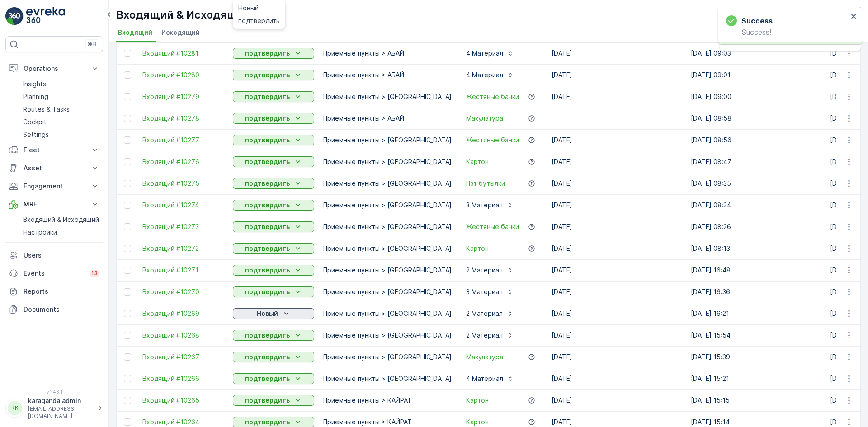 The image size is (868, 427). I want to click on a: Входящий #10275, so click(183, 183).